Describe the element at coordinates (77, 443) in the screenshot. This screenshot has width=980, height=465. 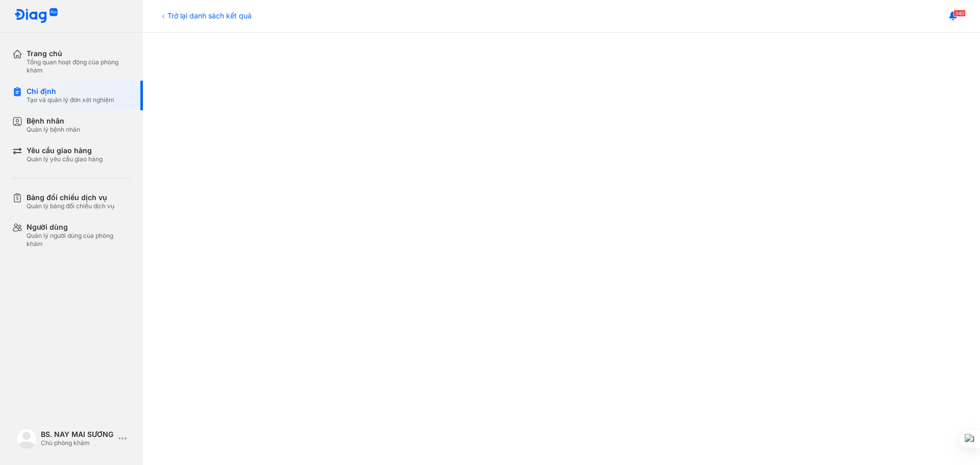
I see `div: Chủ phòng khám` at that location.